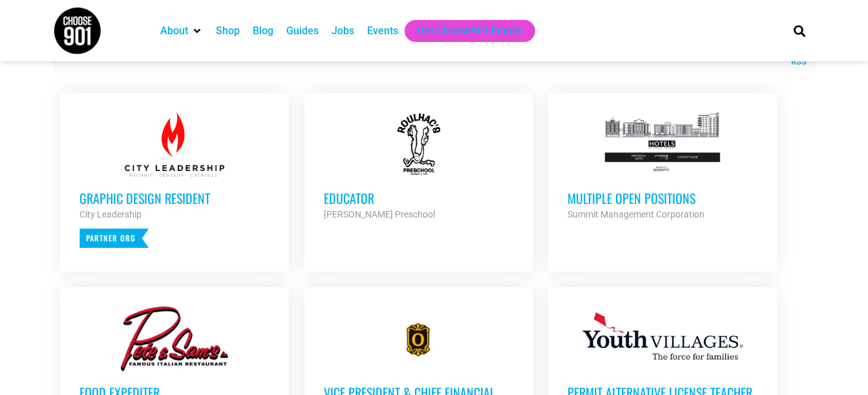 The image size is (868, 395). Describe the element at coordinates (418, 198) in the screenshot. I see `h3: Educator` at that location.